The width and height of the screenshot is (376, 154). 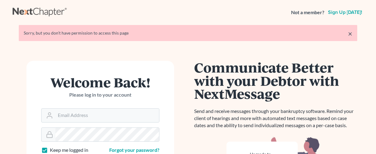 I want to click on a: Forgot your password?, so click(x=134, y=149).